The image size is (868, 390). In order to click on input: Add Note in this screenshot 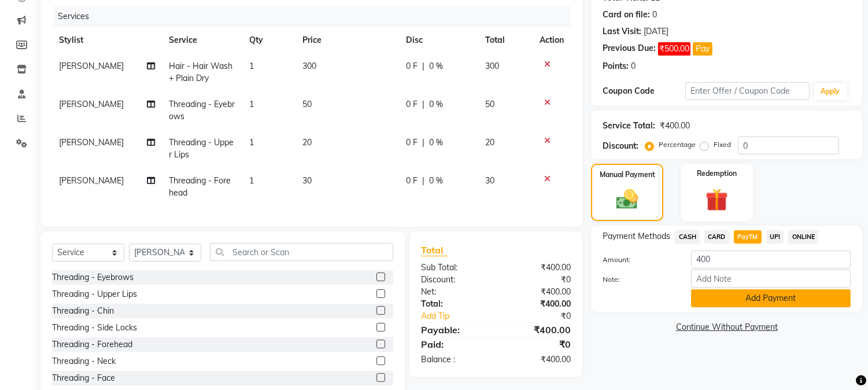, I will do `click(771, 279)`.